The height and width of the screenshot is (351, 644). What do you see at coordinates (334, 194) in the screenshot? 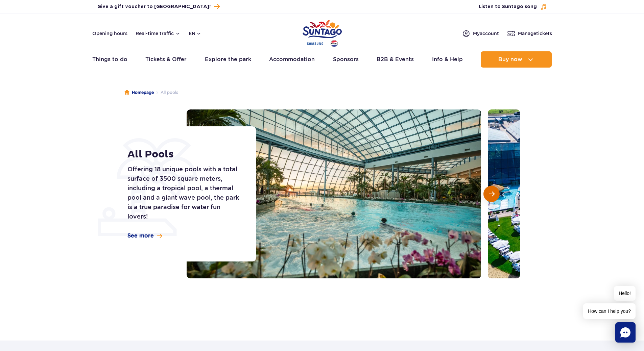
I see `img: Indoor pool at Suntago, with tropical plants and orchids` at bounding box center [334, 194].